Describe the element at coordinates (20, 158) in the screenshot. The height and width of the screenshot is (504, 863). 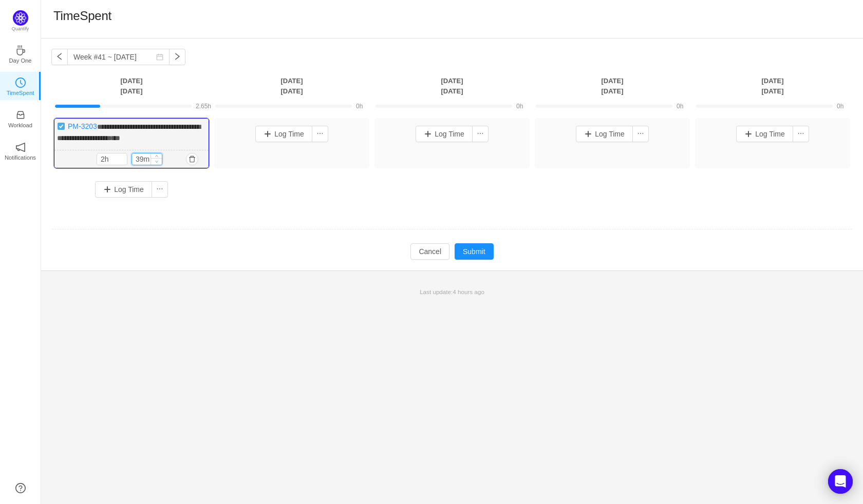
I see `p: Notifications` at that location.